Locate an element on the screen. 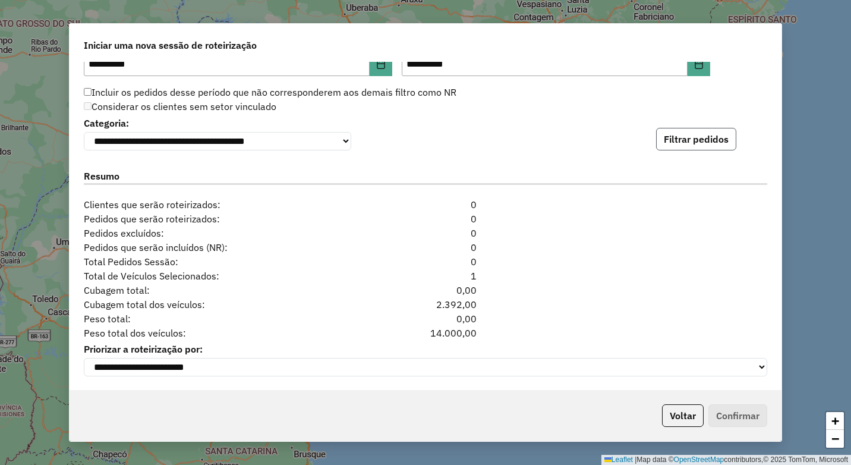 This screenshot has width=851, height=465. div: 2.392,00 is located at coordinates (426, 304).